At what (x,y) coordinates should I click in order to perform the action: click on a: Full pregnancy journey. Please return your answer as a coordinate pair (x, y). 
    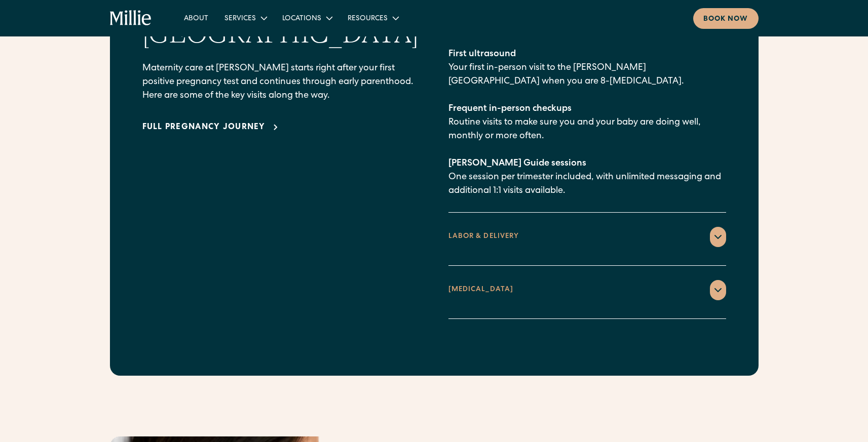
    Looking at the image, I should click on (212, 127).